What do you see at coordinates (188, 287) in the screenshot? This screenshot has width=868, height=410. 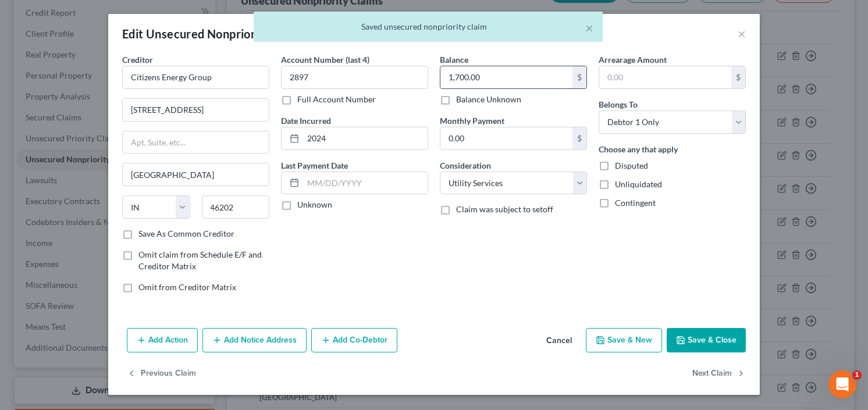 I see `span: Omit from Creditor Matrix` at bounding box center [188, 287].